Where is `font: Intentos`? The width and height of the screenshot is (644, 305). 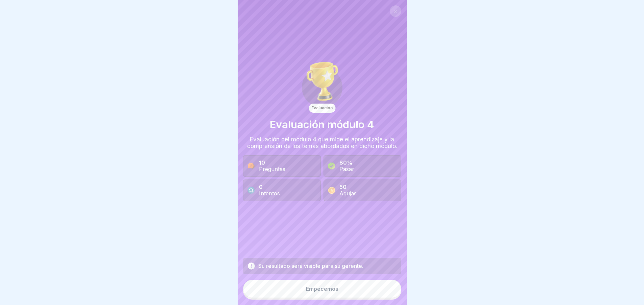
font: Intentos is located at coordinates (270, 193).